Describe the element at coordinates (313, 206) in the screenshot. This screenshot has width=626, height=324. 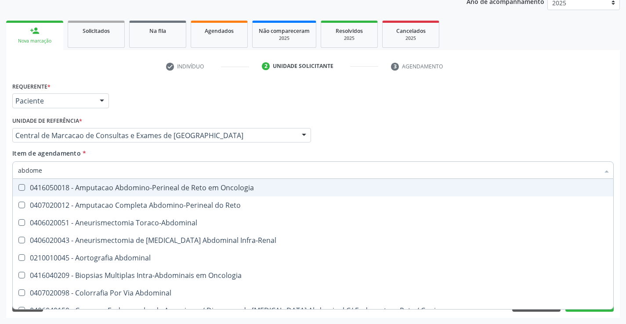
I see `div: 0407020012 - Amputacao Completa Abdomino-Perineal do Reto` at that location.